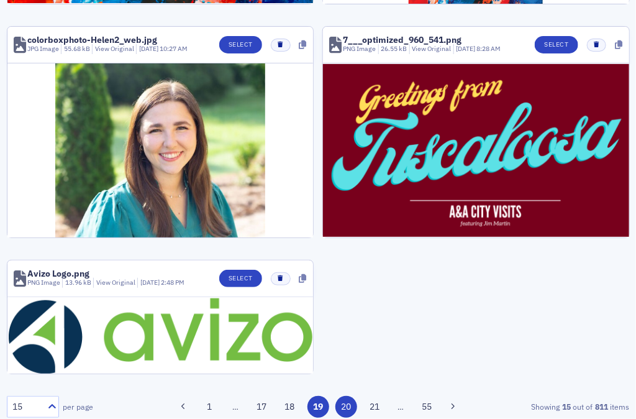 The width and height of the screenshot is (636, 419). I want to click on strong: 15, so click(566, 406).